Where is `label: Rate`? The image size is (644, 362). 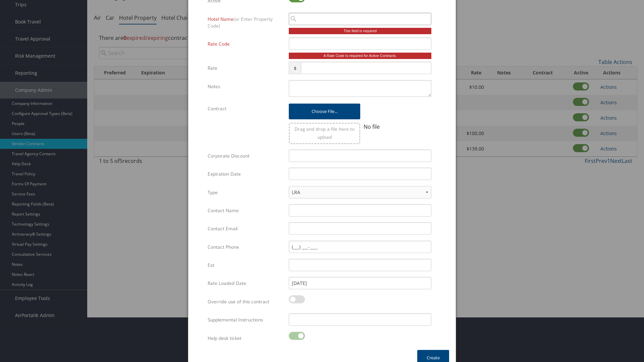
label: Rate is located at coordinates (245, 68).